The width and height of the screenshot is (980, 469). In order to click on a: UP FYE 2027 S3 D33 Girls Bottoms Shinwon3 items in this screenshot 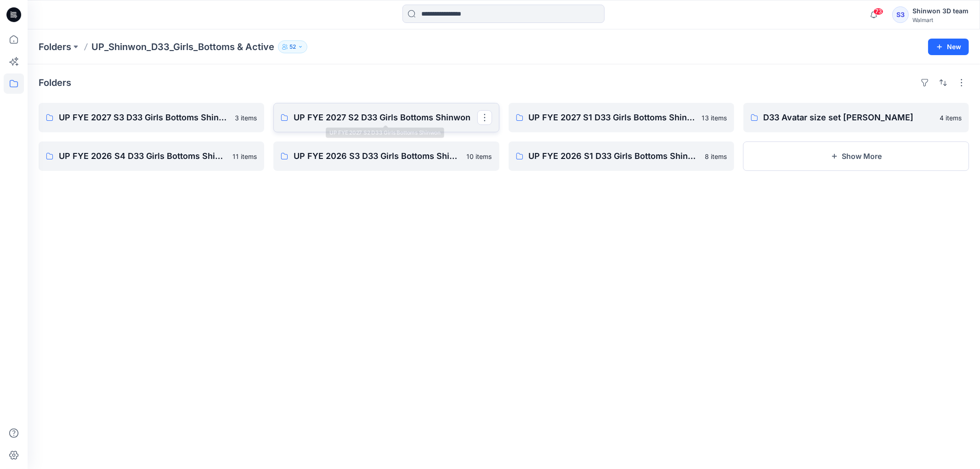, I will do `click(151, 118)`.